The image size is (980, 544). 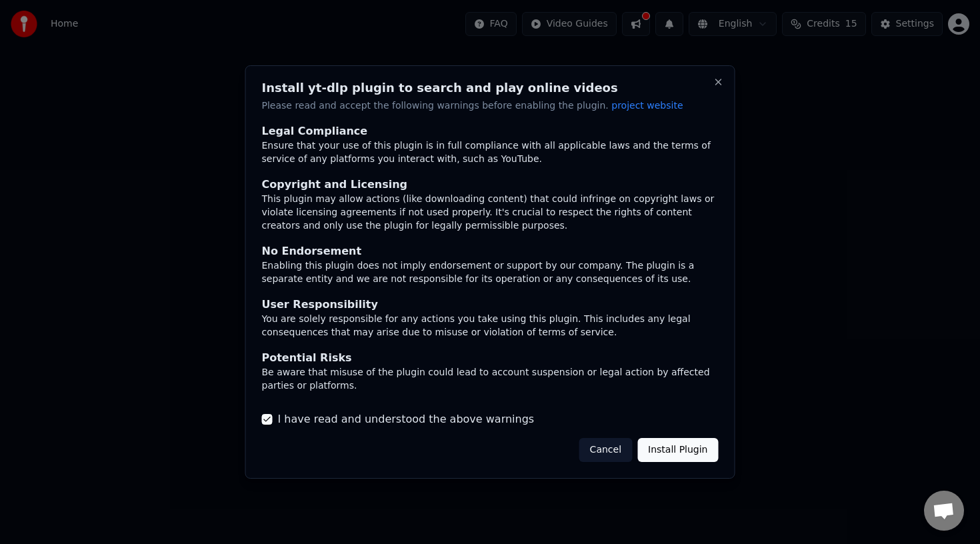 What do you see at coordinates (490, 213) in the screenshot?
I see `div: This plugin may allow actions (like downloading content) that could infringe on copyright laws or...` at bounding box center [490, 213].